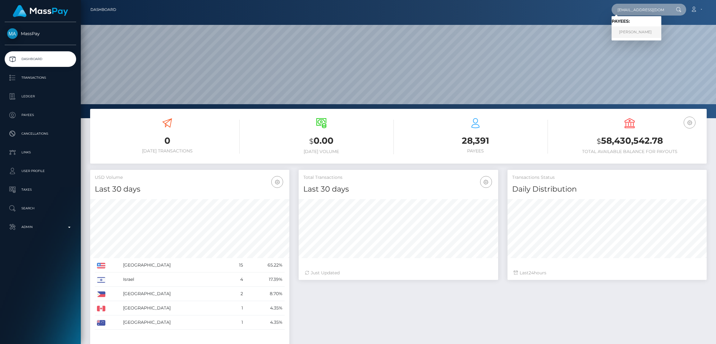  What do you see at coordinates (101, 280) in the screenshot?
I see `img: IL.png` at bounding box center [101, 280].